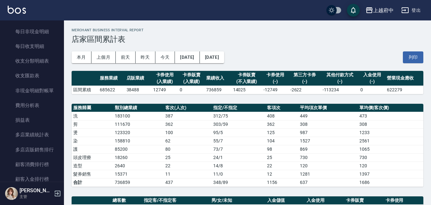 The height and width of the screenshot is (205, 431). Describe the element at coordinates (11, 194) in the screenshot. I see `img: Person` at that location.